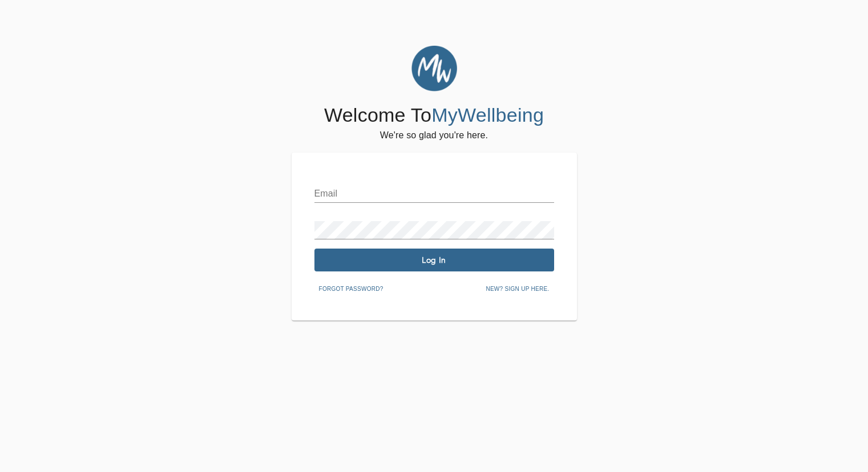 The height and width of the screenshot is (472, 868). Describe the element at coordinates (434, 260) in the screenshot. I see `button: Log In` at that location.